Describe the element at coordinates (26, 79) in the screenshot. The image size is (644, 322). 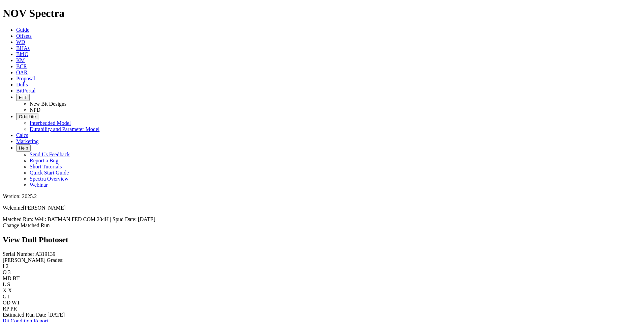
I see `span: Proposal` at that location.